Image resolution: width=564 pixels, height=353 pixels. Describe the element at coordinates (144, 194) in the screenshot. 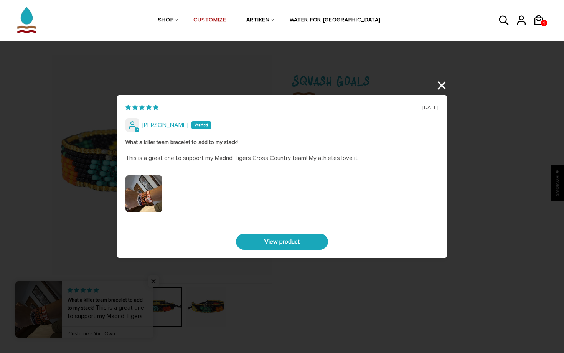

I see `a: Link to user picture 0` at that location.